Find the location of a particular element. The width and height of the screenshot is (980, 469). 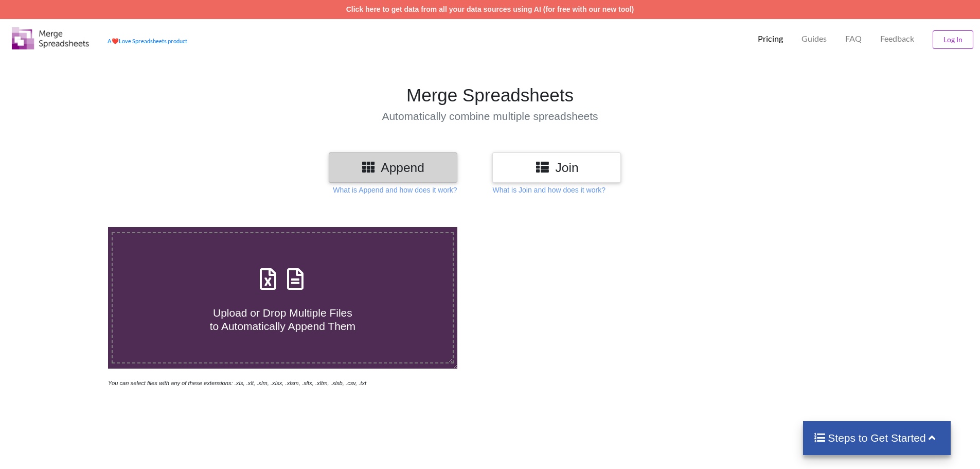

p: FAQ is located at coordinates (853, 39).